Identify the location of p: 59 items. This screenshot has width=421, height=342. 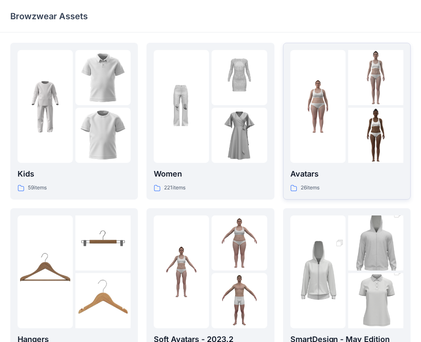
(37, 188).